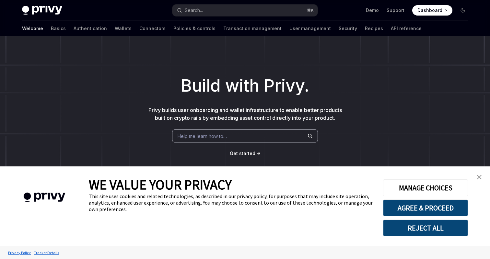 The width and height of the screenshot is (490, 259). Describe the element at coordinates (245, 86) in the screenshot. I see `h1: Build with Privy.` at that location.